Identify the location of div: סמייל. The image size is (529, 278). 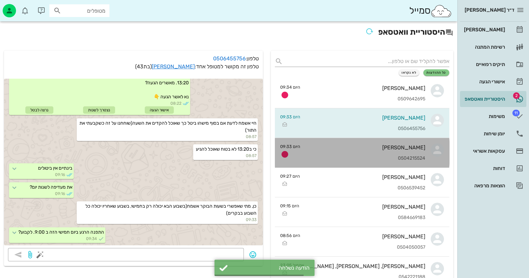
(430, 11).